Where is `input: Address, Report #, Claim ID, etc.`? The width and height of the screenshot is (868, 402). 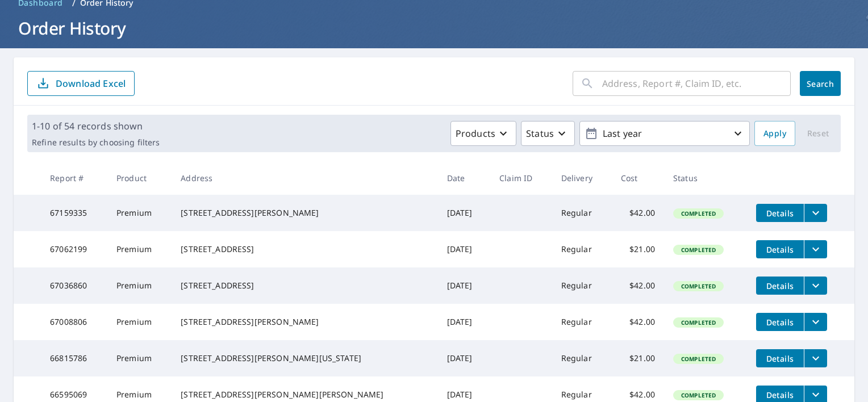
input: Address, Report #, Claim ID, etc. is located at coordinates (697, 84).